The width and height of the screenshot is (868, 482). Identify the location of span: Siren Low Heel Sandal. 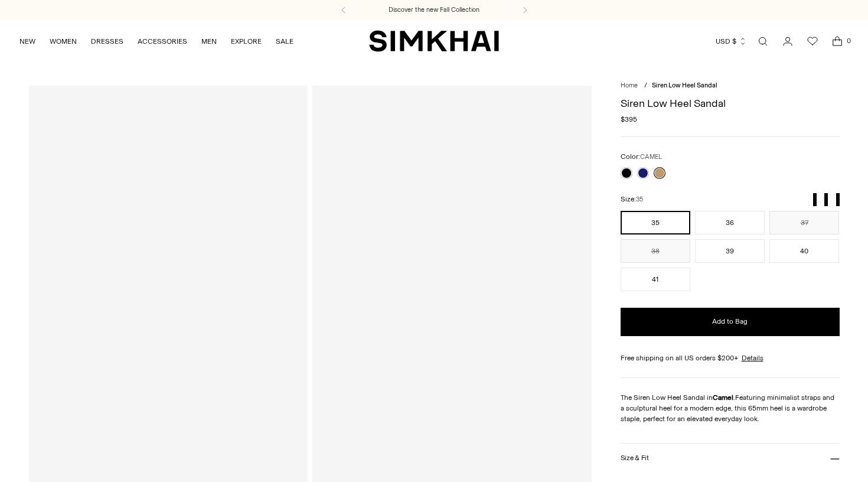
(684, 85).